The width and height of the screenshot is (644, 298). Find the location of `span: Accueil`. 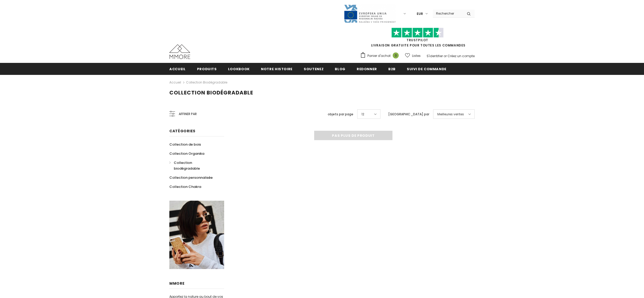

span: Accueil is located at coordinates (178, 69).